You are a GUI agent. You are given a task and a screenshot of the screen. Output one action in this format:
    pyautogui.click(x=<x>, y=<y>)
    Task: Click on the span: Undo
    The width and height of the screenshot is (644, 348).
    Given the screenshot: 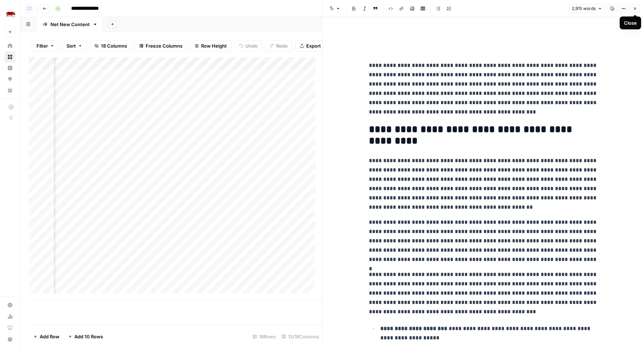 What is the action you would take?
    pyautogui.click(x=251, y=46)
    